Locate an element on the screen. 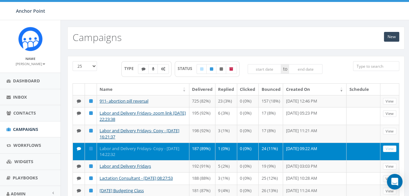 Image resolution: width=409 pixels, height=196 pixels. td: 1 (0%) is located at coordinates (226, 151).